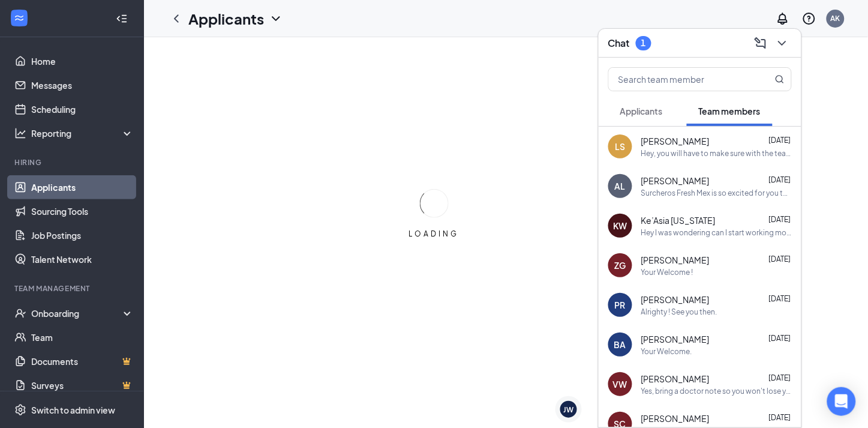 The width and height of the screenshot is (868, 428). I want to click on div: KW, so click(620, 226).